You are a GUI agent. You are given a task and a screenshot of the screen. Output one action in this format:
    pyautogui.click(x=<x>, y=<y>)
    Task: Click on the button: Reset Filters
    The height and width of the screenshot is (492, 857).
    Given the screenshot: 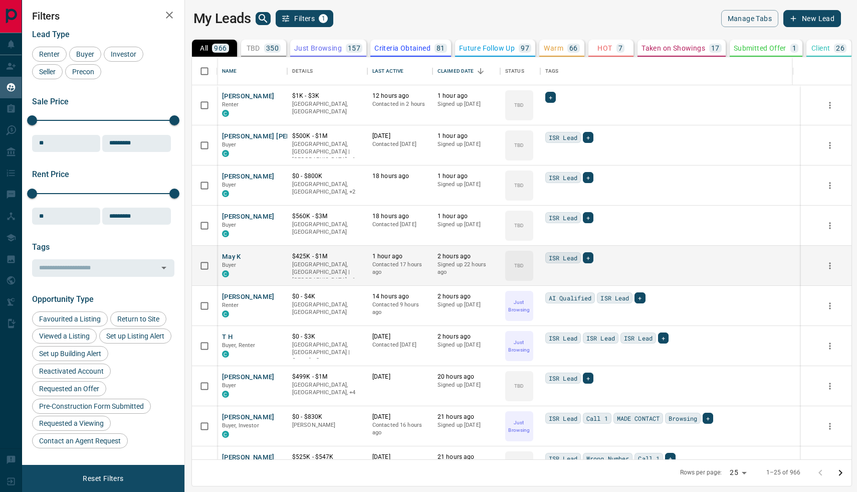 What is the action you would take?
    pyautogui.click(x=103, y=478)
    